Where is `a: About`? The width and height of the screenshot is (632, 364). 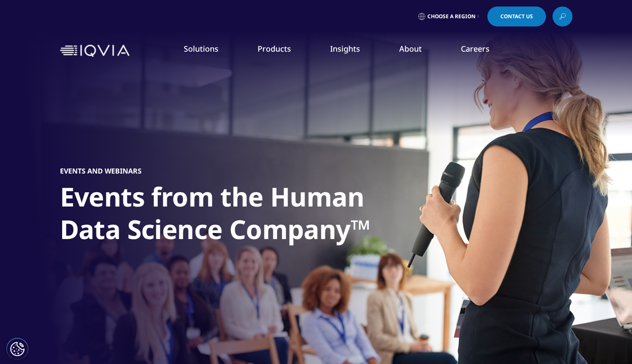 a: About is located at coordinates (410, 49).